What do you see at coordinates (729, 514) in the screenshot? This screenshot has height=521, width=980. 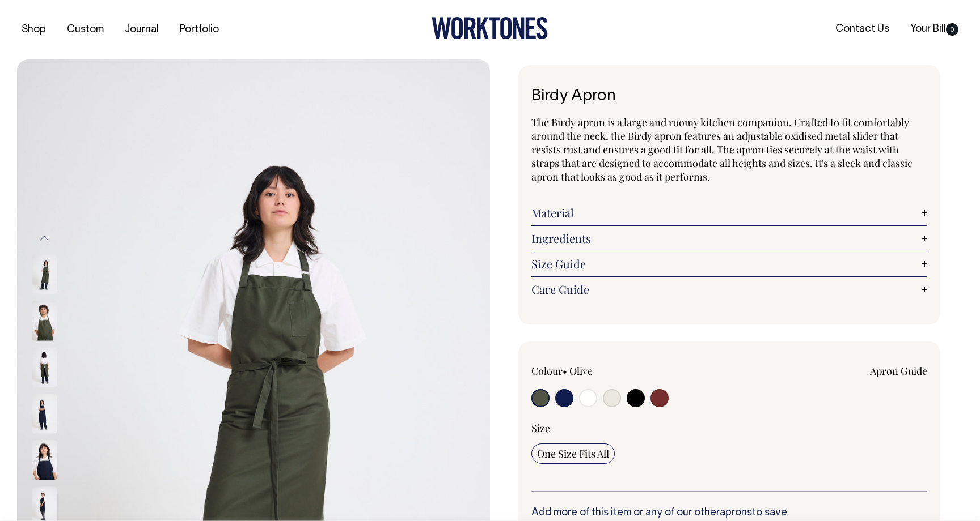 I see `h6: Add more of this item or any of our other to save` at bounding box center [729, 514].